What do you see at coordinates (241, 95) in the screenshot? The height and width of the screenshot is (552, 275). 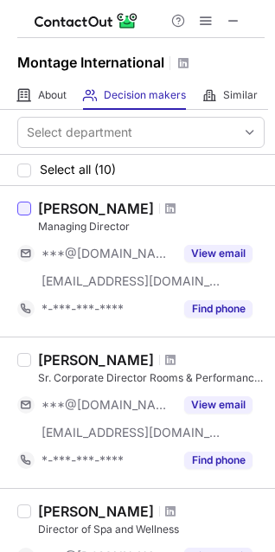 I see `span: Similar` at bounding box center [241, 95].